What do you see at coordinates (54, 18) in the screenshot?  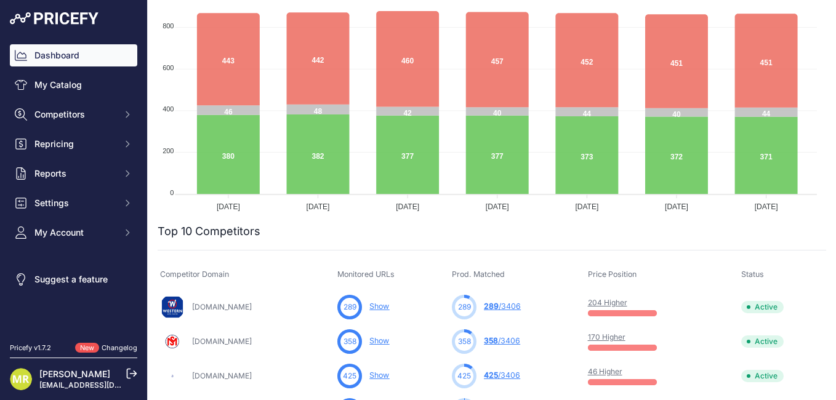 I see `img: Pricefy Logo` at bounding box center [54, 18].